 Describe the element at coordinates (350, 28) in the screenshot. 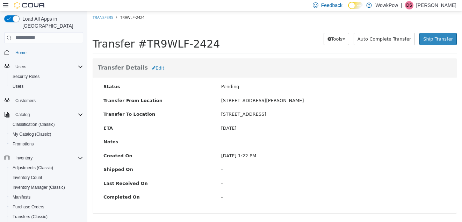

I see `button: Ship Transfer` at that location.